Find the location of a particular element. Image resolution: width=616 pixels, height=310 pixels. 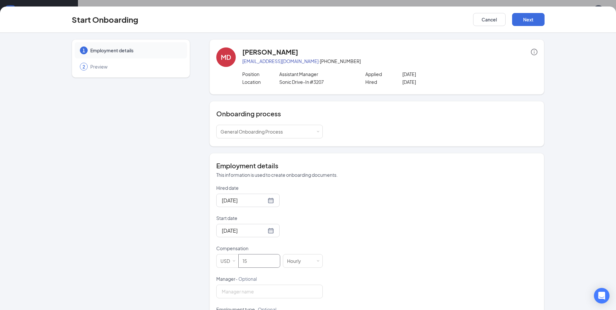

p: Compensation is located at coordinates (270, 248).